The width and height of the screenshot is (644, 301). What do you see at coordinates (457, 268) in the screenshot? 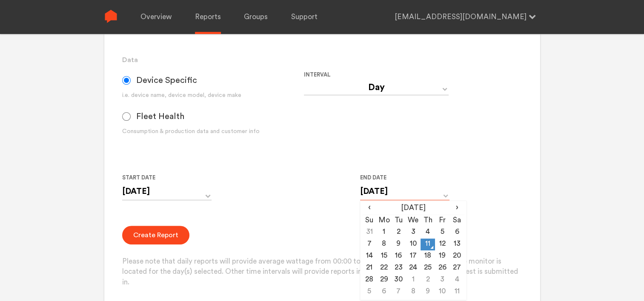
I see `td: 27` at bounding box center [457, 268].